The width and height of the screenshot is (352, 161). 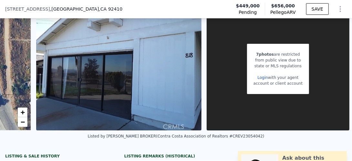 What do you see at coordinates (57, 157) in the screenshot?
I see `div: LISTING & SALE HISTORY` at bounding box center [57, 157].